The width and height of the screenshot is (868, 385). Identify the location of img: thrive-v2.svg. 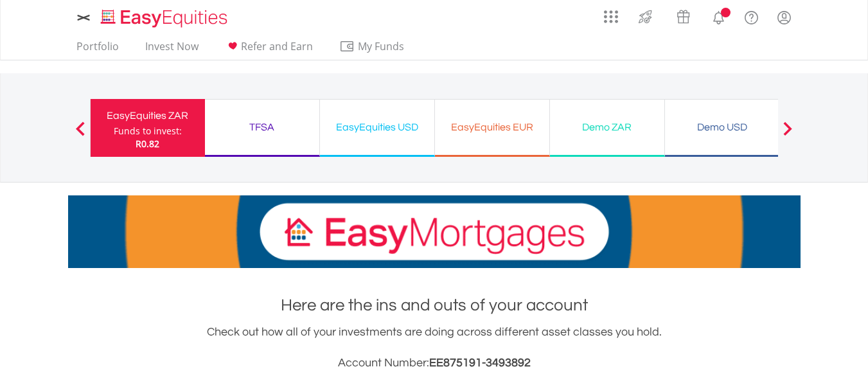
(645, 17).